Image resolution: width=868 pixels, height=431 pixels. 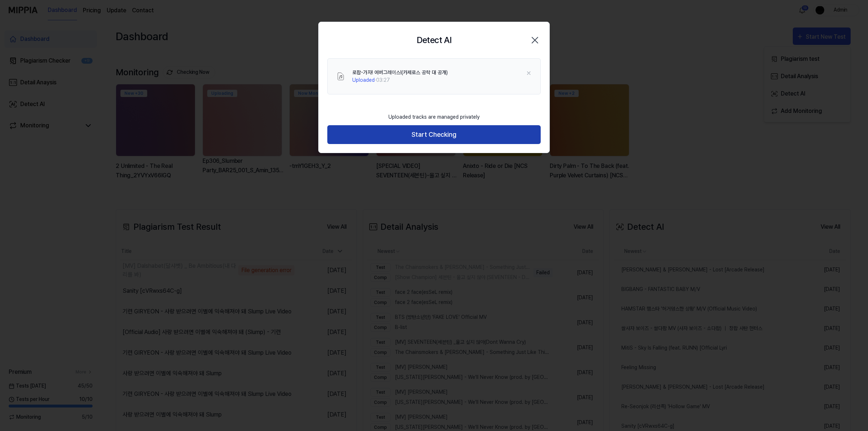 What do you see at coordinates (341, 76) in the screenshot?
I see `img: File Select` at bounding box center [341, 76].